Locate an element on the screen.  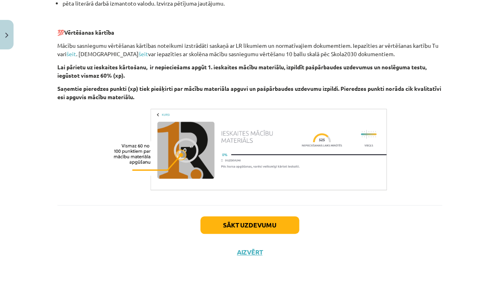
img: icon-close-lesson-0947bae3869378f0d4975bcd49f059093ad1ed9edebbc8119c70593378902aed.svg is located at coordinates (7, 35).